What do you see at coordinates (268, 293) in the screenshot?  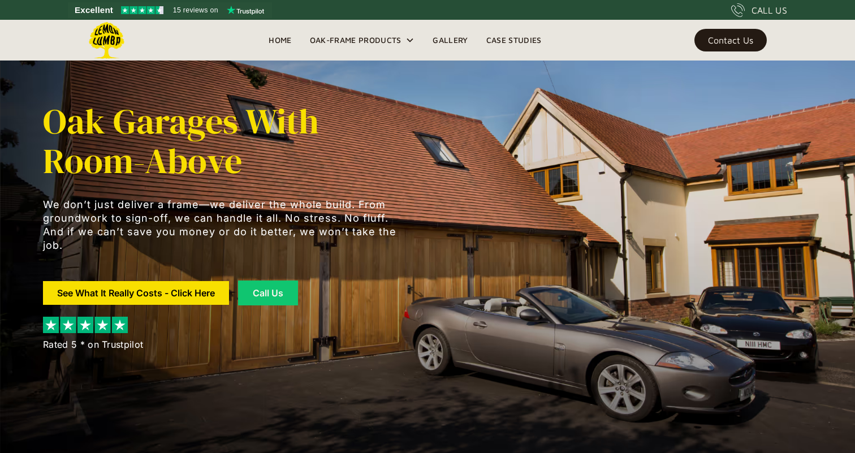 I see `div: Call Us` at bounding box center [268, 293].